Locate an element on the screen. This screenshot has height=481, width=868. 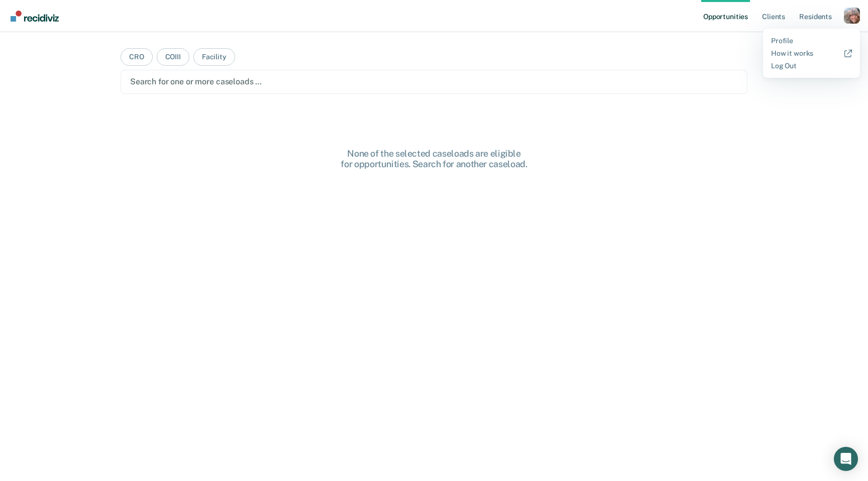
div: None of the selected caseloads are eligible for opportunities. Search for another caseload. is located at coordinates (434, 159).